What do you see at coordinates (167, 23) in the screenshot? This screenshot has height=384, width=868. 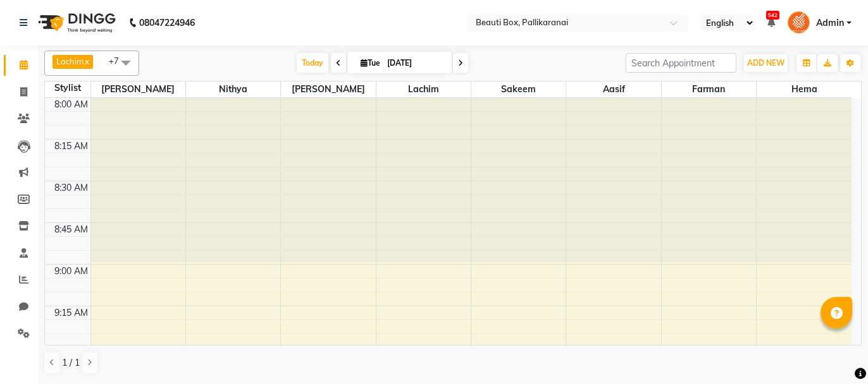 I see `b: 08047224946` at bounding box center [167, 23].